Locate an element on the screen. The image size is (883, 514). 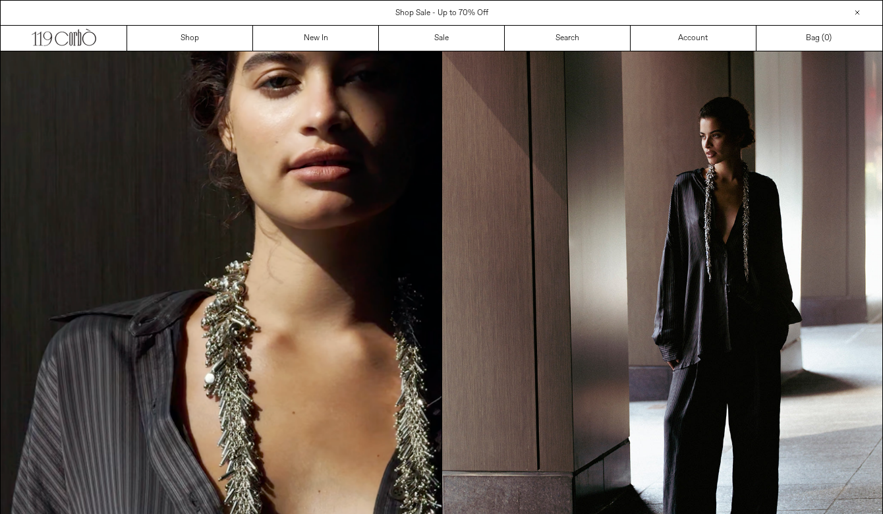
a: Bag () is located at coordinates (820, 38).